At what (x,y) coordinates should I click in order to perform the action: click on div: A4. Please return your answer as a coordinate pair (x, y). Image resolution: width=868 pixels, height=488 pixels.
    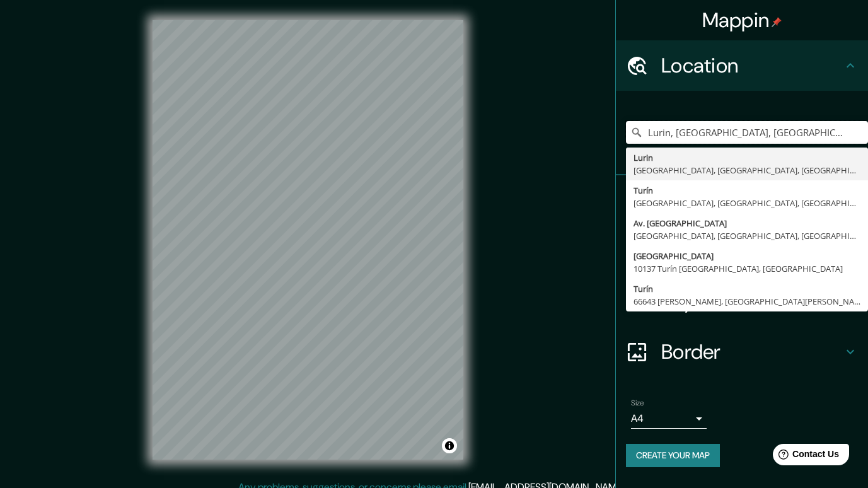
    Looking at the image, I should click on (668, 418).